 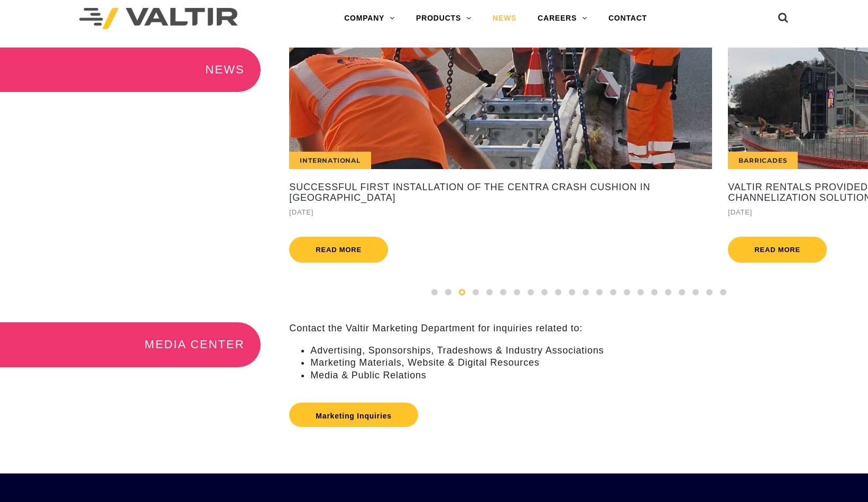 What do you see at coordinates (159, 19) in the screenshot?
I see `img: Valtir` at bounding box center [159, 19].